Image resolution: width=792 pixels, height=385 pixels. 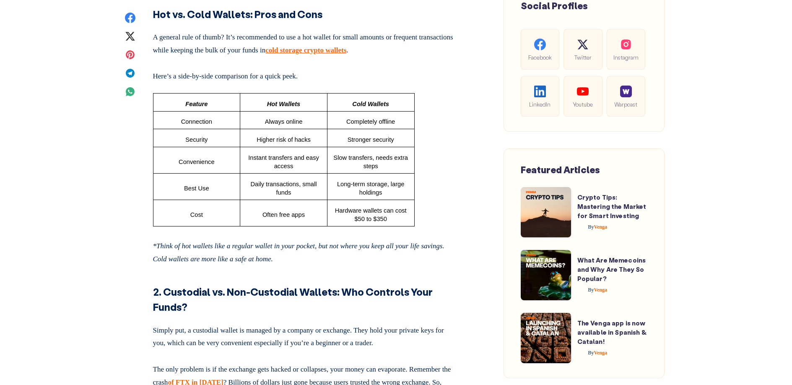 I want to click on a: Warpcast, so click(x=626, y=96).